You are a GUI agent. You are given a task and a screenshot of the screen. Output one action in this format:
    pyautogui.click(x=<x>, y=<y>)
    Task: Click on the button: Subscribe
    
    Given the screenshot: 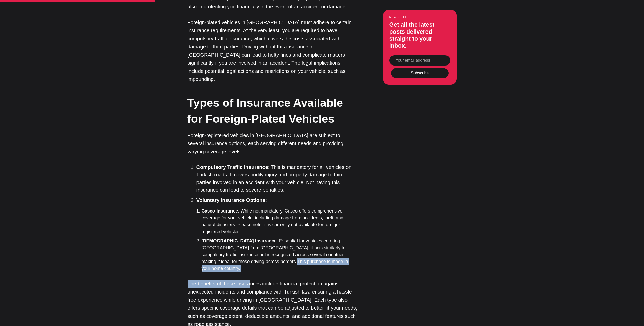 What is the action you would take?
    pyautogui.click(x=420, y=73)
    